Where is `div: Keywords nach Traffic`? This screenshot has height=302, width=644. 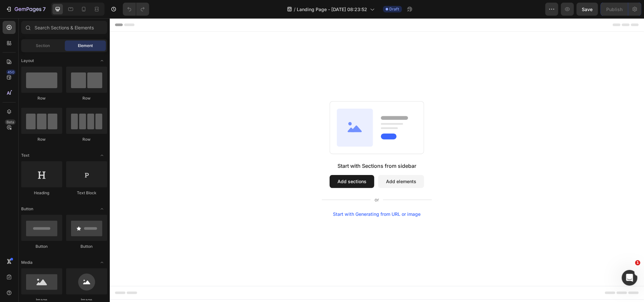
div: Keywords nach Traffic is located at coordinates (92, 40).